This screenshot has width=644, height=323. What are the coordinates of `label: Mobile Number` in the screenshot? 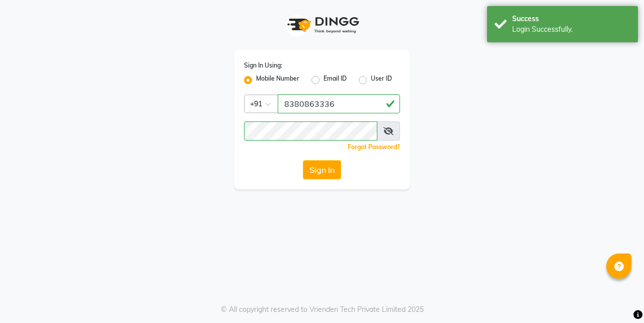 It's located at (278, 80).